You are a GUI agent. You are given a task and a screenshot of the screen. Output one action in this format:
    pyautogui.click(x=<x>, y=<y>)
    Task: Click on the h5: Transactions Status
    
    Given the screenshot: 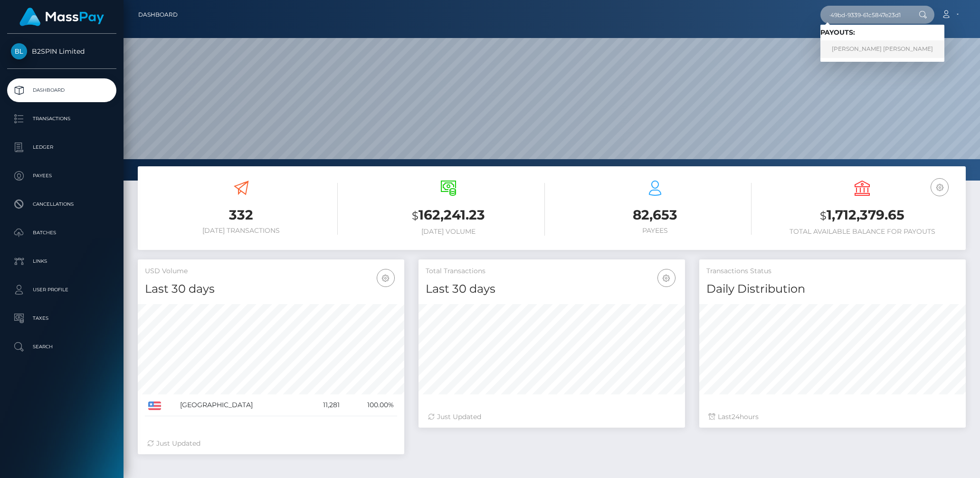 What is the action you would take?
    pyautogui.click(x=832, y=272)
    